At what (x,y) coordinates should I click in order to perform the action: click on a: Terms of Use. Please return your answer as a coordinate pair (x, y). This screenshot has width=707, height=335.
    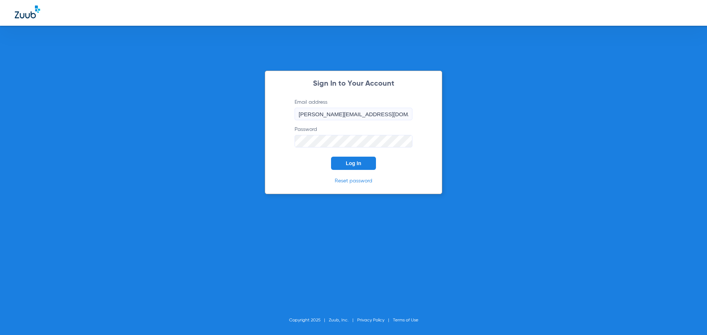
    Looking at the image, I should click on (405, 321).